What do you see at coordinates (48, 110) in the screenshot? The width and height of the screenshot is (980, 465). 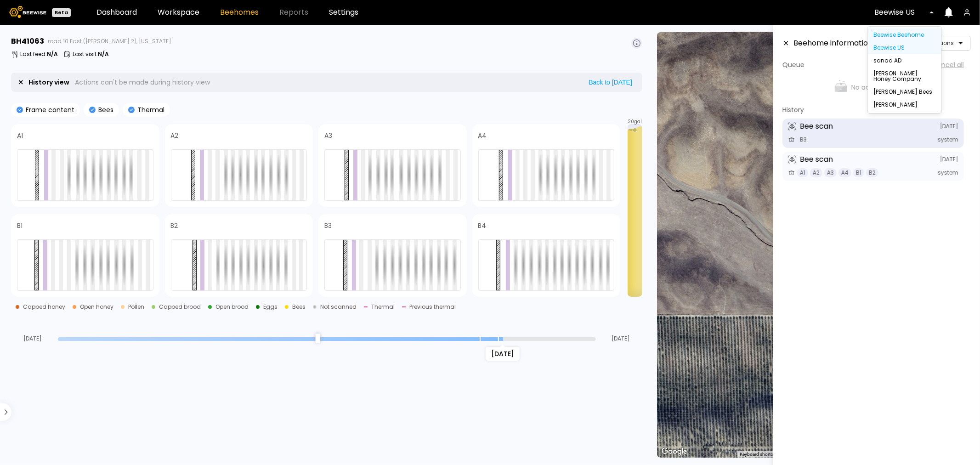 I see `p: Frame content` at bounding box center [48, 110].